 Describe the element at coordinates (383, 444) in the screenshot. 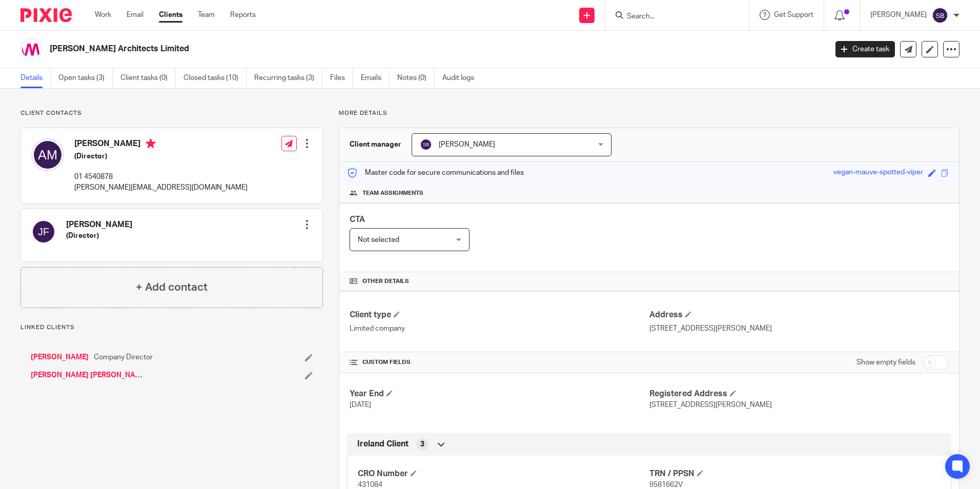

I see `span: Ireland Client` at that location.